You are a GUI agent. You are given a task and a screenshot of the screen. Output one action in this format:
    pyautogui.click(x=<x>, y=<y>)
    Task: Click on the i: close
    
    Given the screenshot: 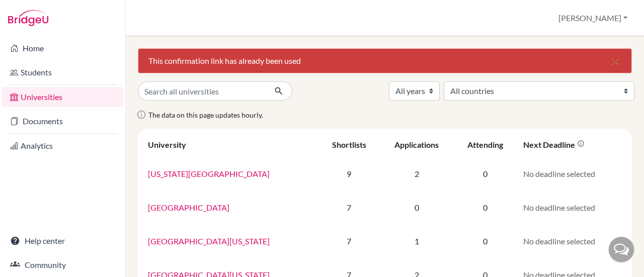 What is the action you would take?
    pyautogui.click(x=615, y=61)
    